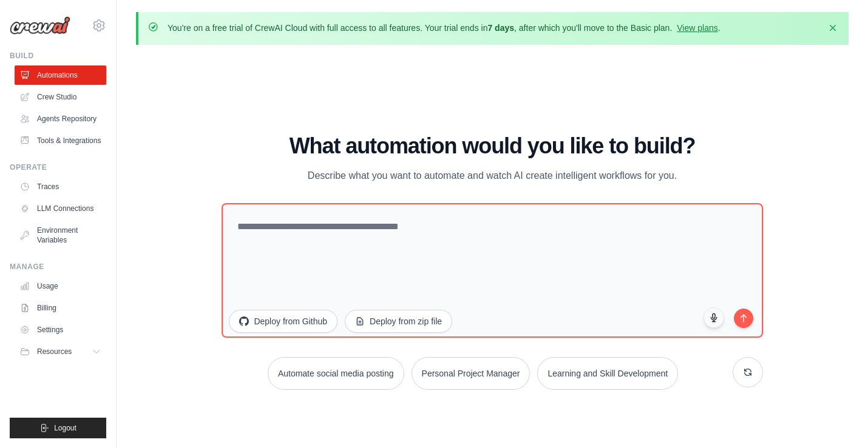  Describe the element at coordinates (60, 286) in the screenshot. I see `a: Usage` at that location.